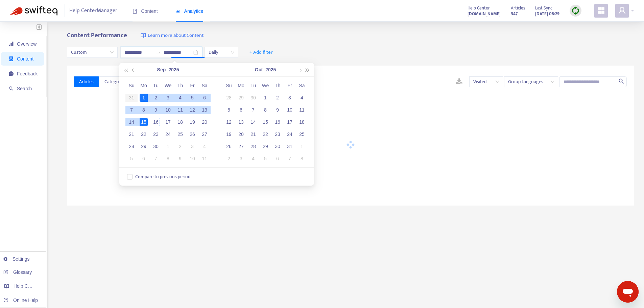  I want to click on td: 2025-10-08, so click(168, 159).